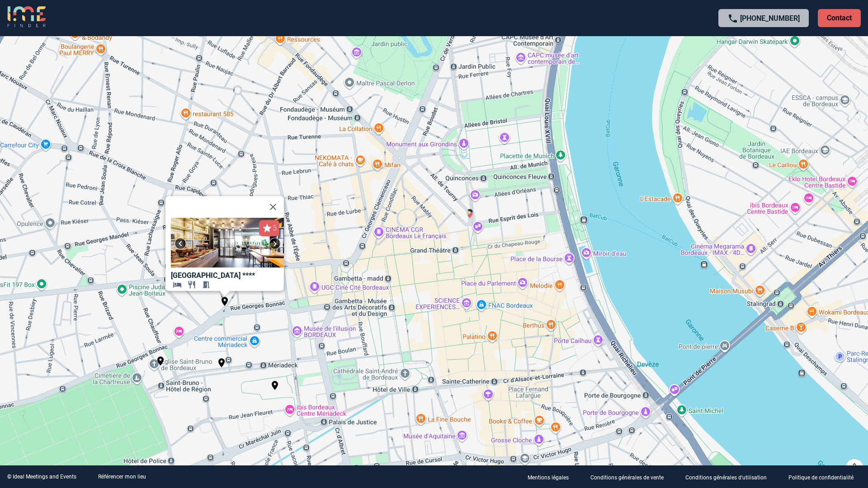 The width and height of the screenshot is (868, 488). Describe the element at coordinates (122, 477) in the screenshot. I see `a: Référencer mon lieu` at that location.